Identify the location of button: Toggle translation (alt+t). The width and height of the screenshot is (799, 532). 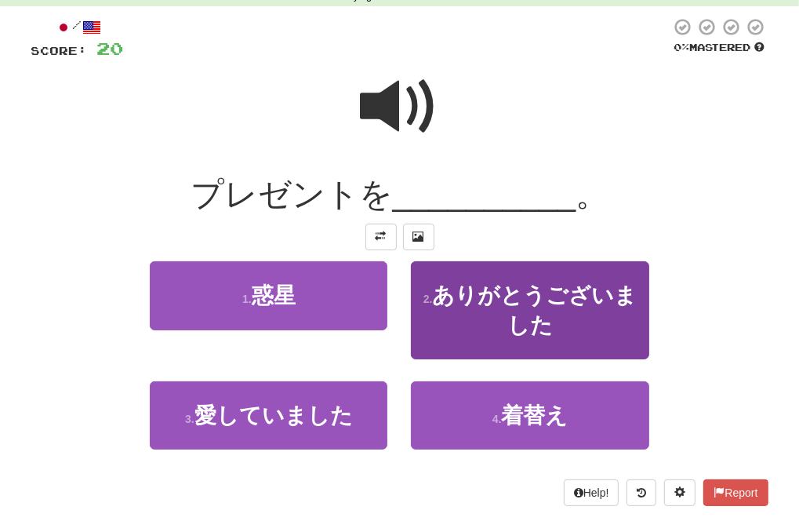
(381, 237).